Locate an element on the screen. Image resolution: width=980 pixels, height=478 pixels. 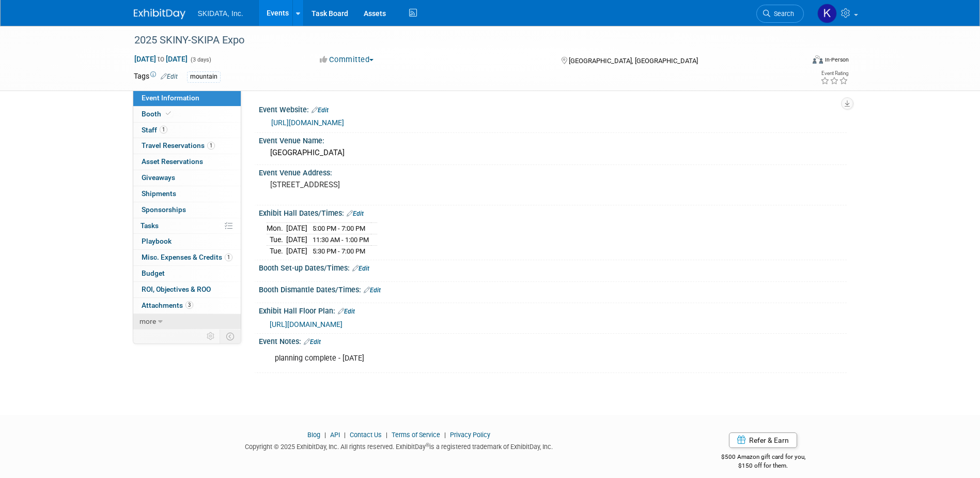
a: Shipments is located at coordinates (187, 194).